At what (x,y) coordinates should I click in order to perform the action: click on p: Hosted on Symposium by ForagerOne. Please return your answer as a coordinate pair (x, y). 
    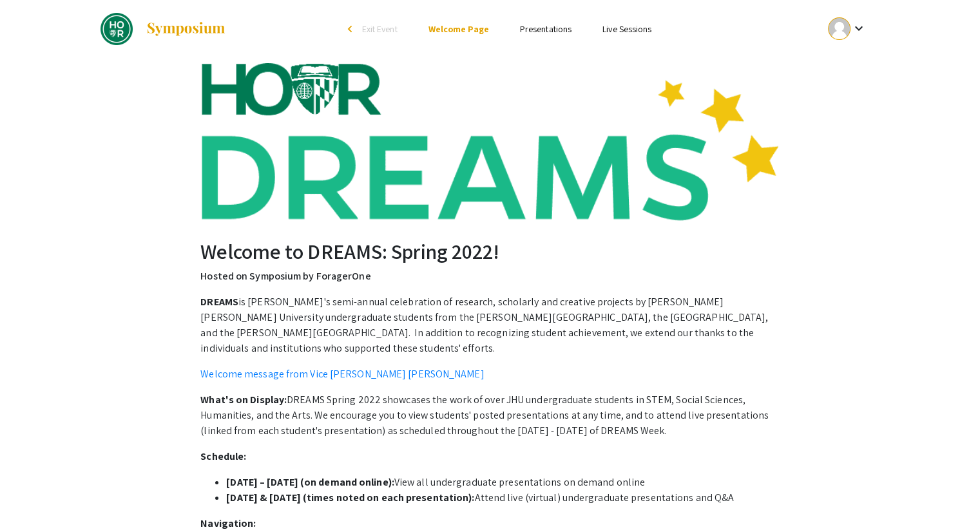
    Looking at the image, I should click on (490, 276).